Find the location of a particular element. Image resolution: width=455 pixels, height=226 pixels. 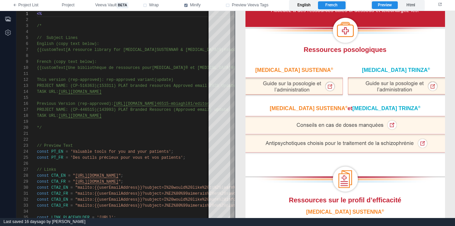

div: 5 is located at coordinates (22, 38).